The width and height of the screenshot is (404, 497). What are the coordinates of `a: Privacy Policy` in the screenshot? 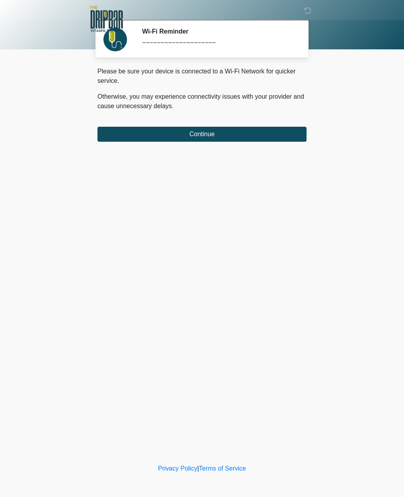 It's located at (178, 468).